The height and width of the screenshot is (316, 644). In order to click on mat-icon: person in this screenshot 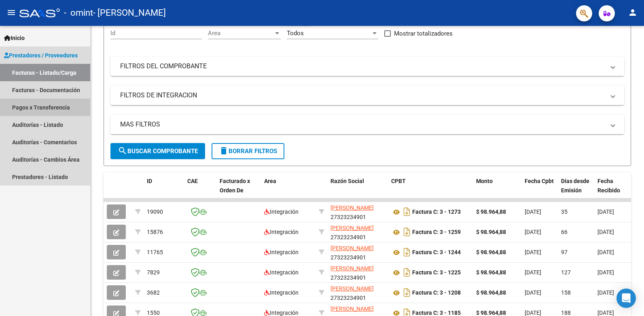, I will do `click(633, 13)`.